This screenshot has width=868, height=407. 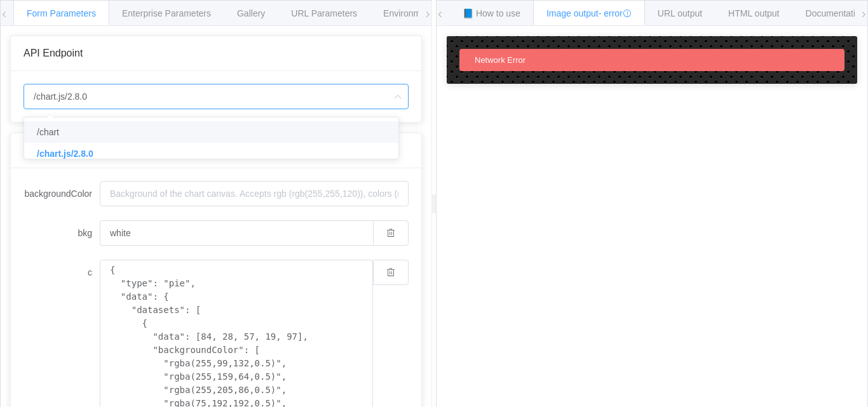 What do you see at coordinates (491, 13) in the screenshot?
I see `span: 📘 How to use` at bounding box center [491, 13].